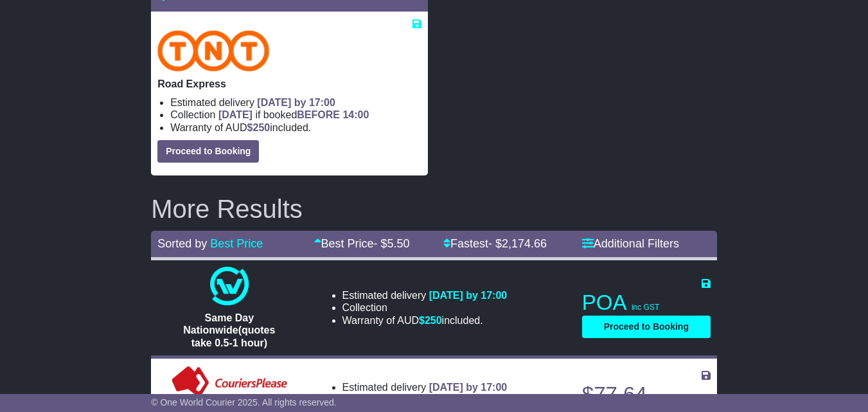 The width and height of the screenshot is (868, 412). I want to click on span: BEFORE, so click(318, 114).